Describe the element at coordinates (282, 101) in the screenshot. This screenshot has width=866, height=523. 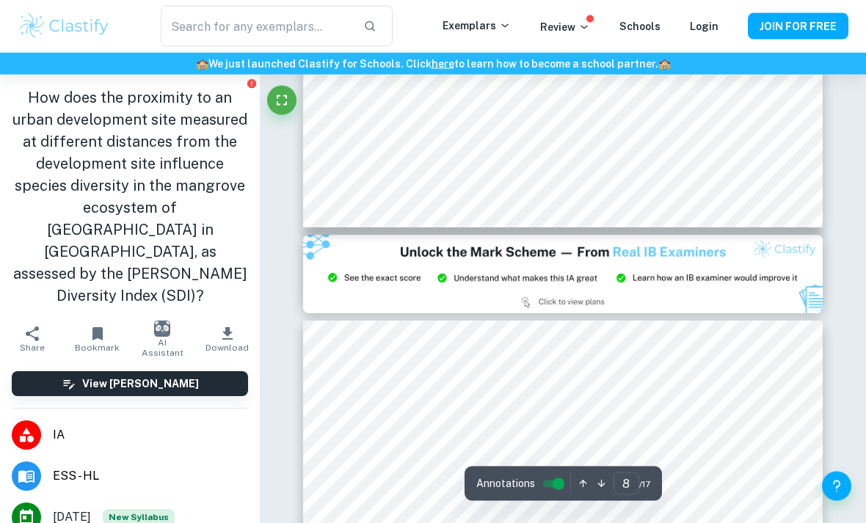
I see `button: Fullscreen` at that location.